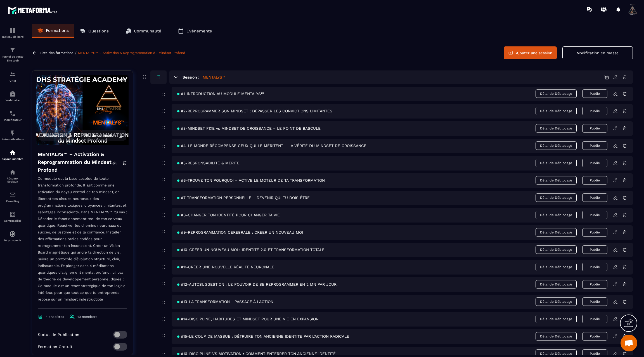 The width and height of the screenshot is (644, 357). Describe the element at coordinates (228, 215) in the screenshot. I see `span: #8-CHANGER TON IDENTITÉ POUR CHANGER TA VIE` at that location.